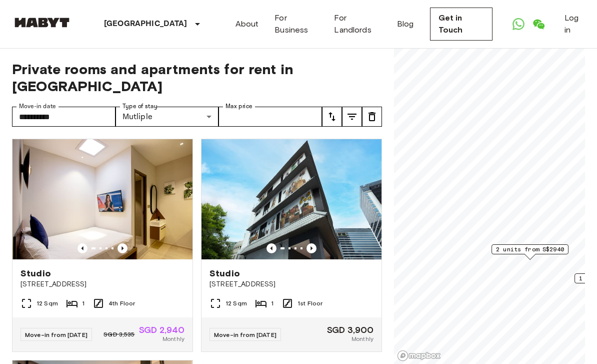 The width and height of the screenshot is (597, 364). Describe the element at coordinates (358, 24) in the screenshot. I see `a: For Landlords` at that location.